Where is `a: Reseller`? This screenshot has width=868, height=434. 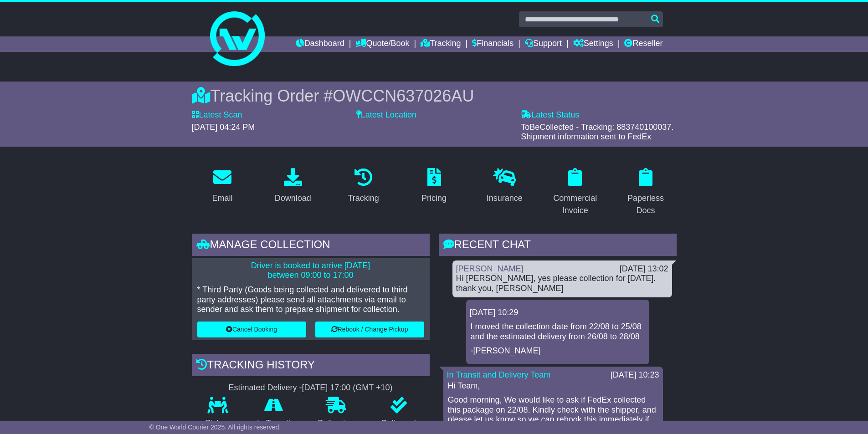 a: Reseller is located at coordinates (643, 44).